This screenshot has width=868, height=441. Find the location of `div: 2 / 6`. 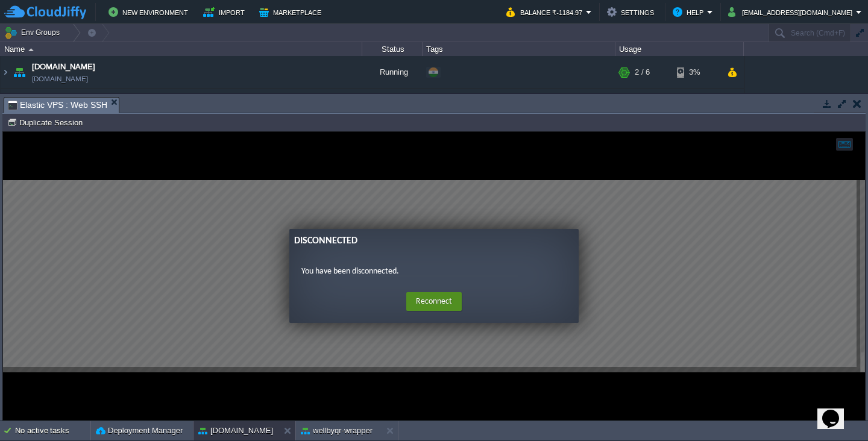

div: 2 / 6 is located at coordinates (642, 73).